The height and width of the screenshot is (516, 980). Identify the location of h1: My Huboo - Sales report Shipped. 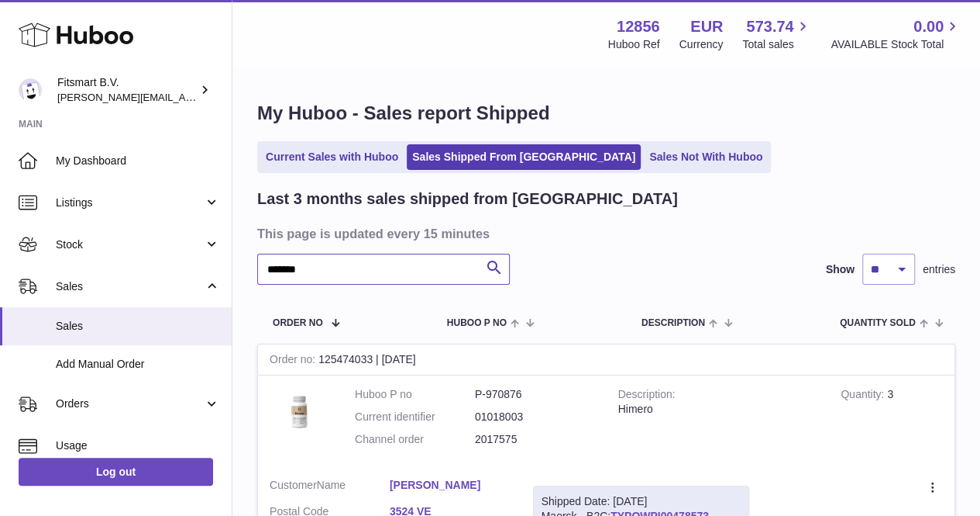
(606, 113).